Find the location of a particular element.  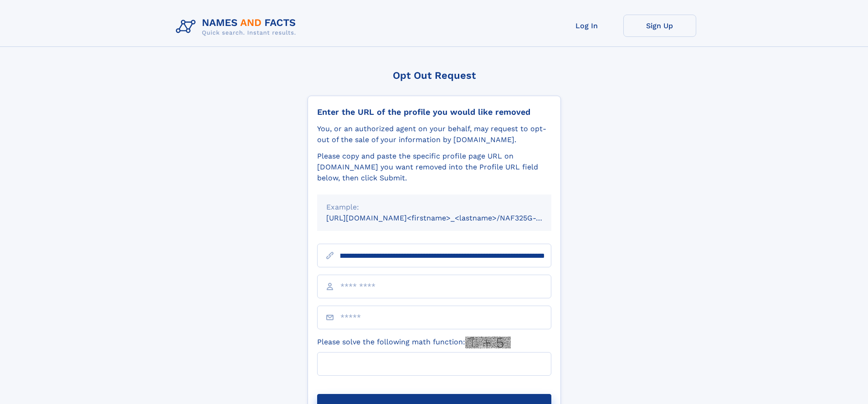

div: Enter the URL of the profile you would like removed is located at coordinates (434, 112).